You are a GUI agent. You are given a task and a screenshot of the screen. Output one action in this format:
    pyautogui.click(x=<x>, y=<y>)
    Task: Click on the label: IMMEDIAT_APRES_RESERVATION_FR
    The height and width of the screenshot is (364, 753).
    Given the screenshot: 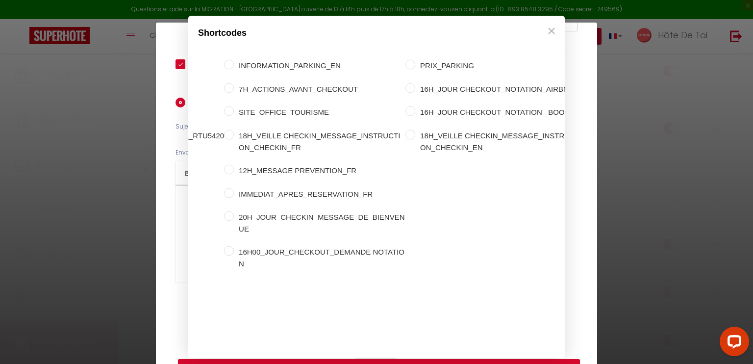 What is the action you would take?
    pyautogui.click(x=320, y=194)
    